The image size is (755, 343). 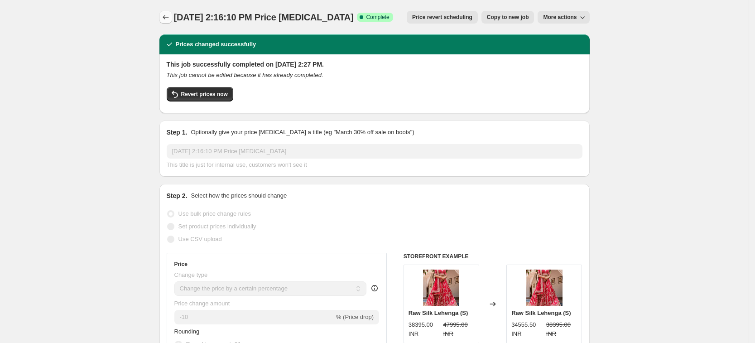 What do you see at coordinates (187, 331) in the screenshot?
I see `span: Rounding` at bounding box center [187, 331].